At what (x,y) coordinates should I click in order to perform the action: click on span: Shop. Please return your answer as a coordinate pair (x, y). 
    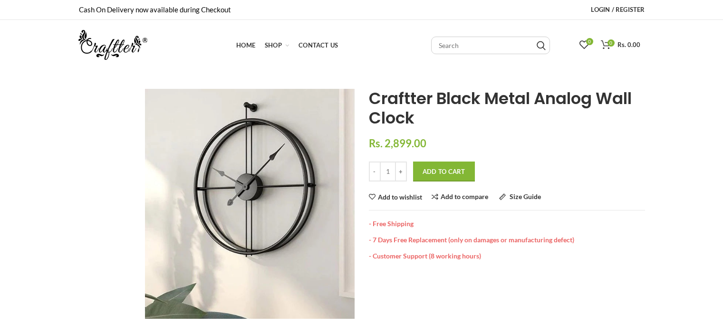
    Looking at the image, I should click on (273, 45).